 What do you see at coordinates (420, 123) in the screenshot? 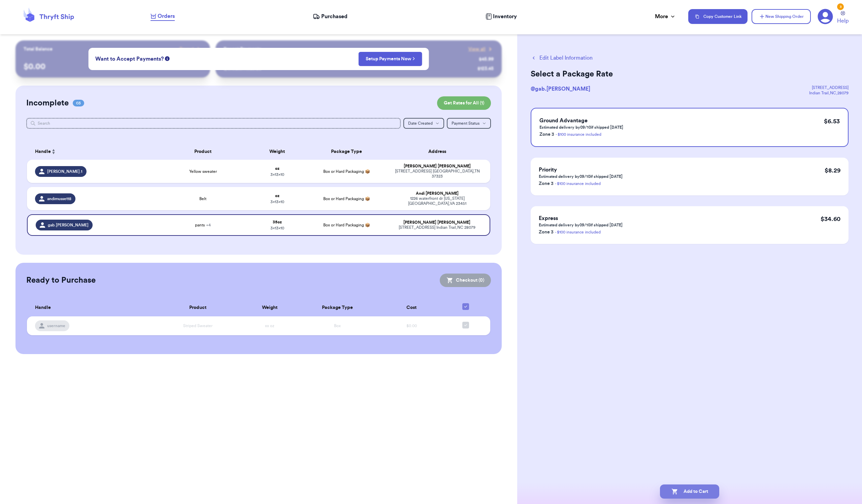
I see `span: Date Created` at bounding box center [420, 123].